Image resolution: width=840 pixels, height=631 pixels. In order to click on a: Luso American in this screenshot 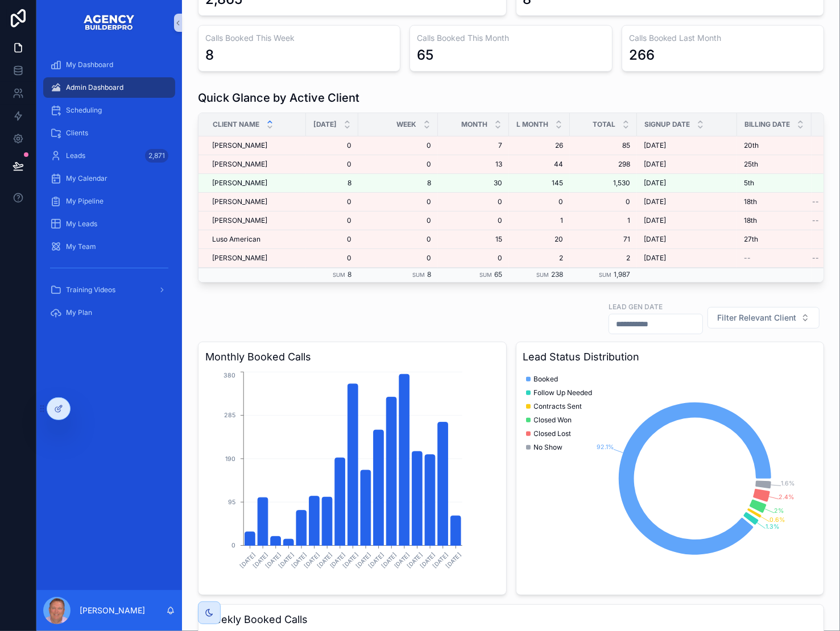, I will do `click(255, 239)`.